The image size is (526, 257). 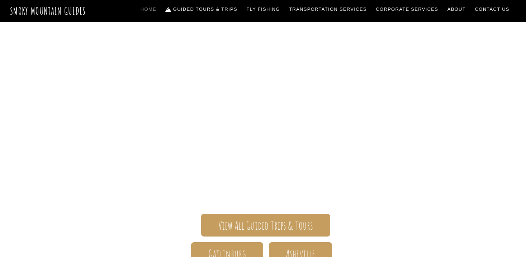 What do you see at coordinates (457, 9) in the screenshot?
I see `a: About` at bounding box center [457, 9].